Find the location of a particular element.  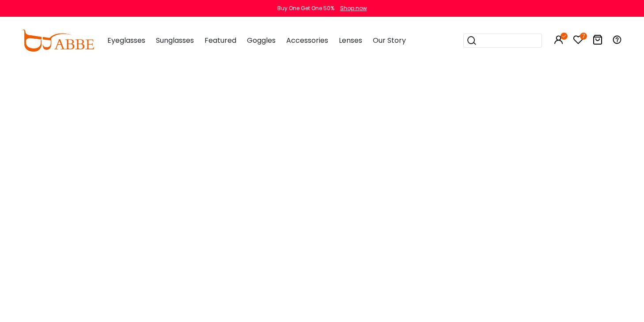

span: Our Story is located at coordinates (389, 40).